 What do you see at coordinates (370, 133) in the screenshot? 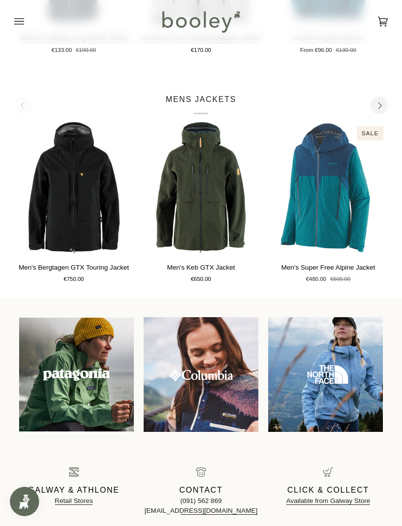
I see `div: Sale` at bounding box center [370, 133].